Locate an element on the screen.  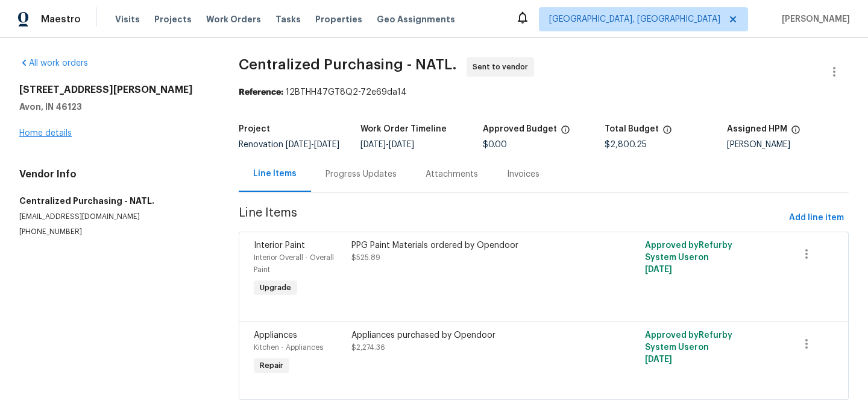
a: Home details is located at coordinates (45, 134).